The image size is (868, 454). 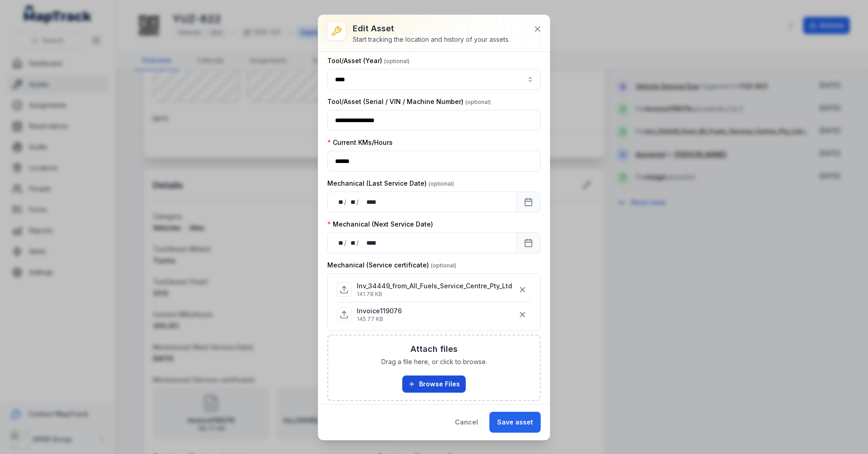 I want to click on h3: Edit asset, so click(x=431, y=29).